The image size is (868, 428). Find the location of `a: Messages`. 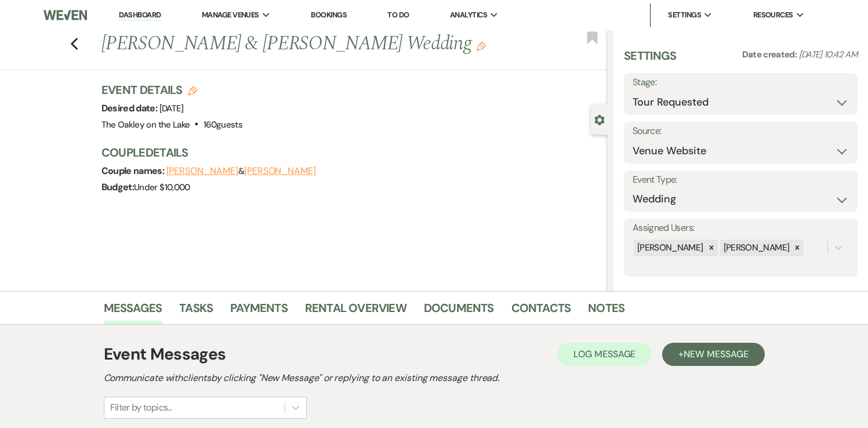

a: Messages is located at coordinates (133, 311).